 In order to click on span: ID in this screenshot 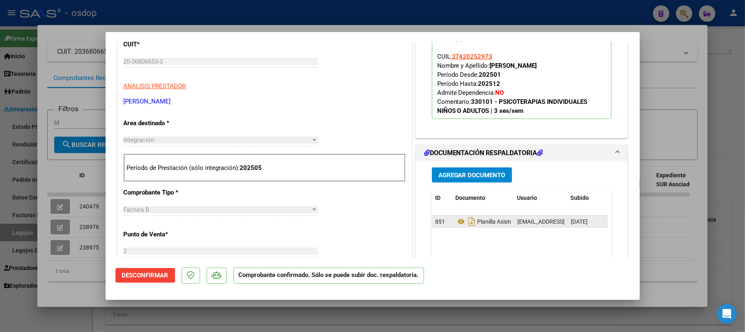, I will do `click(437, 198)`.